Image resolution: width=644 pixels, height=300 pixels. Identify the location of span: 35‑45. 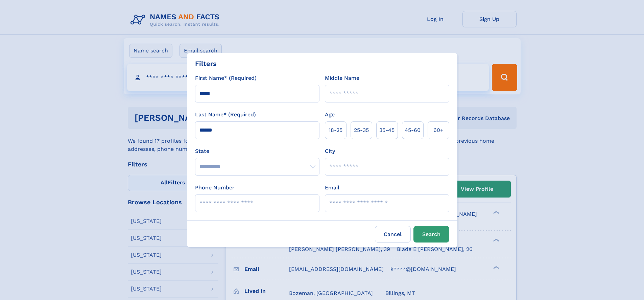
(387, 130).